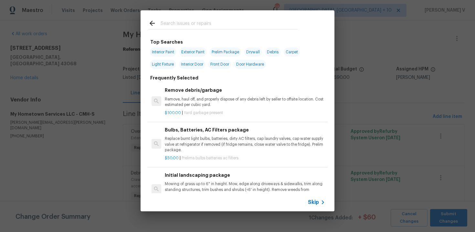 This screenshot has width=475, height=232. Describe the element at coordinates (172, 158) in the screenshot. I see `span: $50.00` at that location.